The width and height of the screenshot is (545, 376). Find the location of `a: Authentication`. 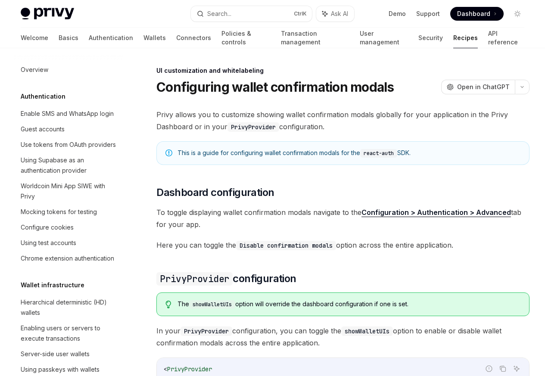

a: Authentication is located at coordinates (111, 38).